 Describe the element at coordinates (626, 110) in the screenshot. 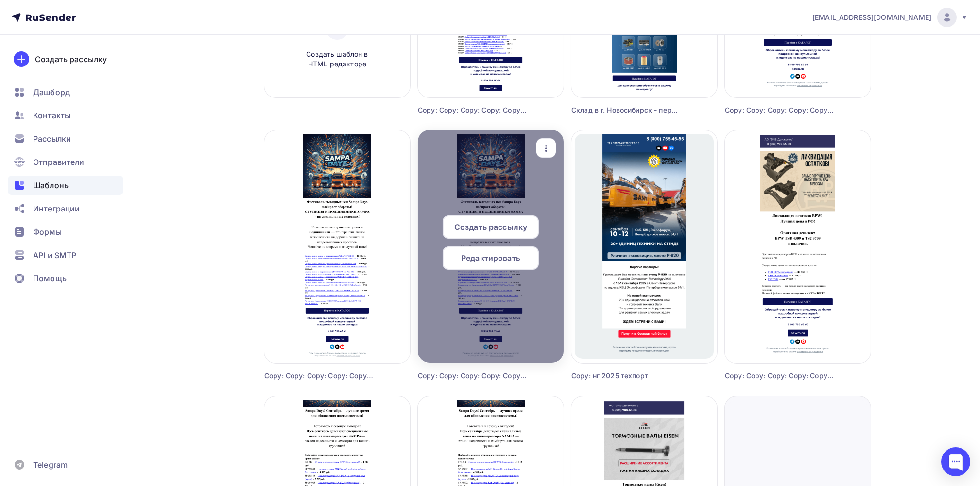

I see `div: Склад в г. Новосибирск - переехал!` at that location.